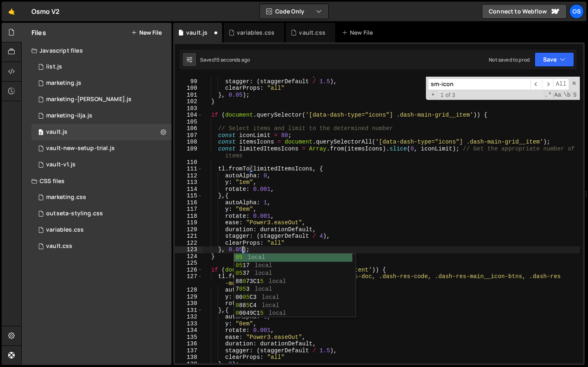  I want to click on div: 127, so click(189, 280).